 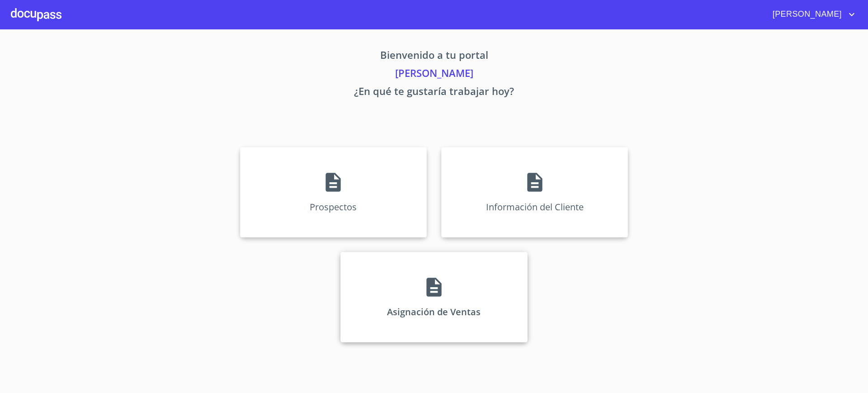 What do you see at coordinates (333, 206) in the screenshot?
I see `p: Prospectos` at bounding box center [333, 206].